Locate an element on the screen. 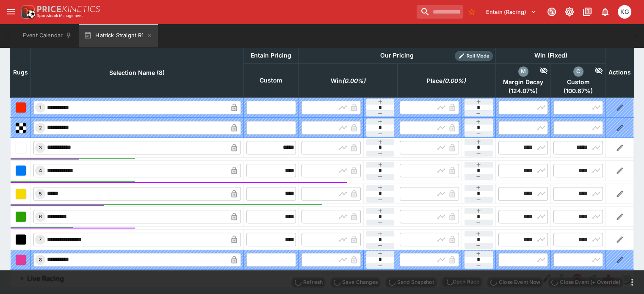  span: 8 is located at coordinates (40, 260).